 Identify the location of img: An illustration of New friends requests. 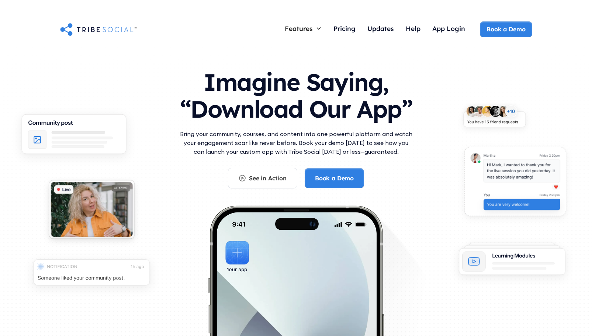
(494, 118).